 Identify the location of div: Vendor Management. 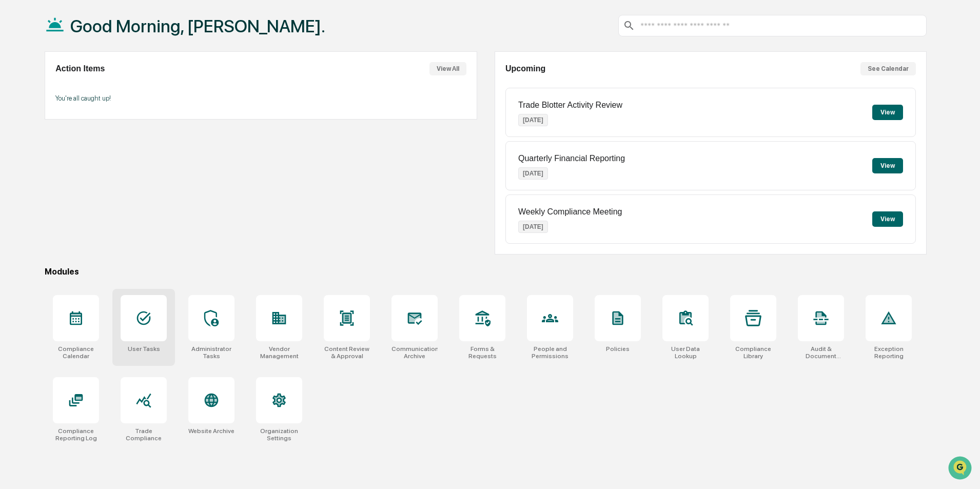
(279, 353).